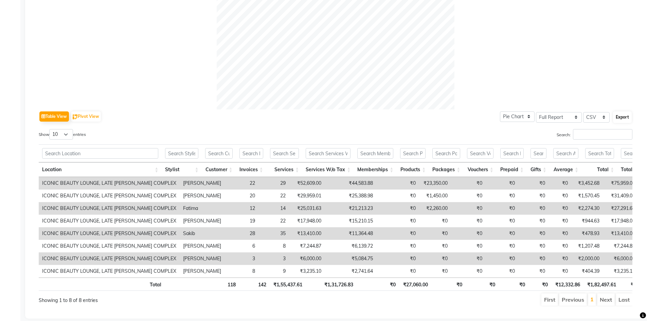 The width and height of the screenshot is (647, 321). I want to click on button: Table View, so click(54, 116).